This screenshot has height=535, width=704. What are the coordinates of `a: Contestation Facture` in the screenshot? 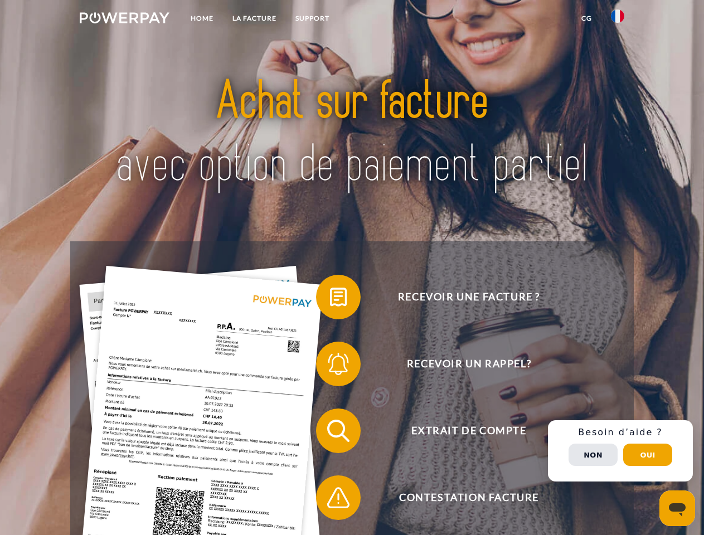 It's located at (461, 498).